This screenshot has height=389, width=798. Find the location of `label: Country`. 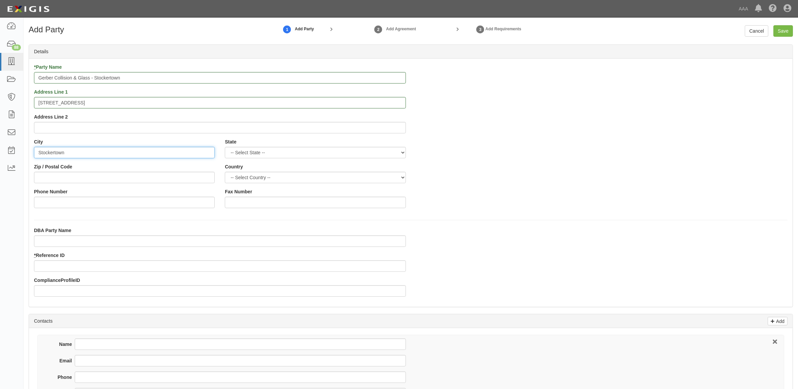

label: Country is located at coordinates (234, 167).